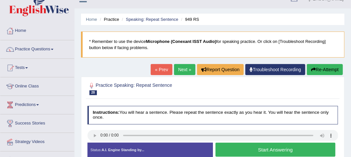 The width and height of the screenshot is (351, 157). What do you see at coordinates (275, 69) in the screenshot?
I see `a: Troubleshoot Recording` at bounding box center [275, 69].